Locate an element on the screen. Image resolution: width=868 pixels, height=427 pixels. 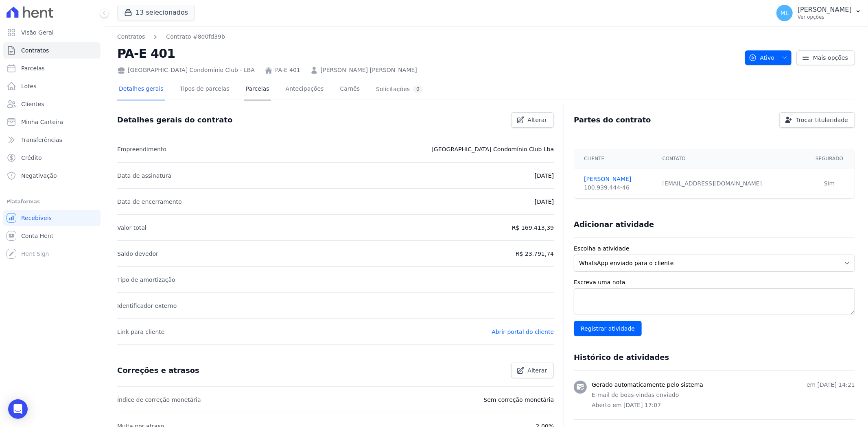
div: Open Intercom Messenger is located at coordinates (18, 410).